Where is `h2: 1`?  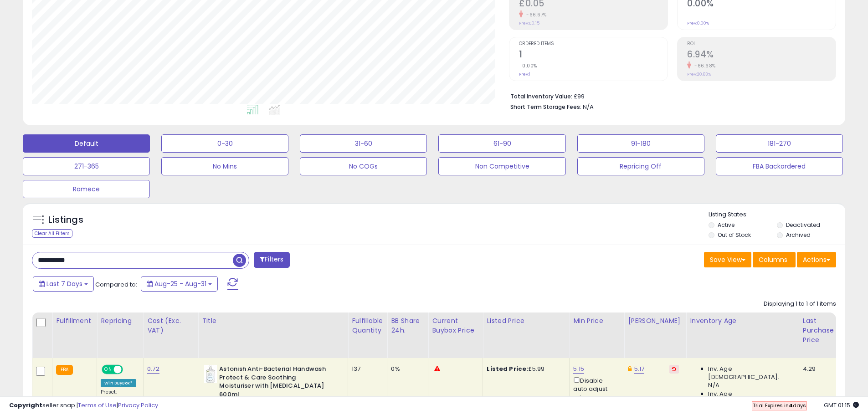
h2: 1 is located at coordinates (593, 55).